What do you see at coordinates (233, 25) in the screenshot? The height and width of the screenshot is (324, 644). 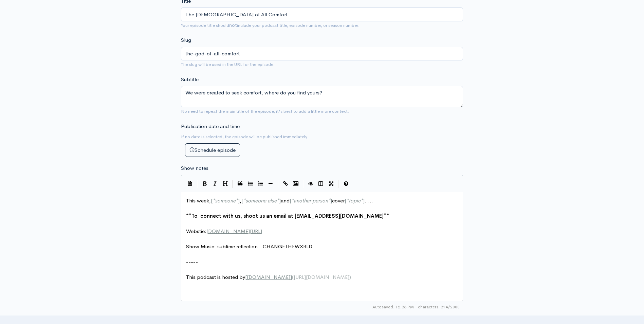 I see `strong: not` at bounding box center [233, 25].